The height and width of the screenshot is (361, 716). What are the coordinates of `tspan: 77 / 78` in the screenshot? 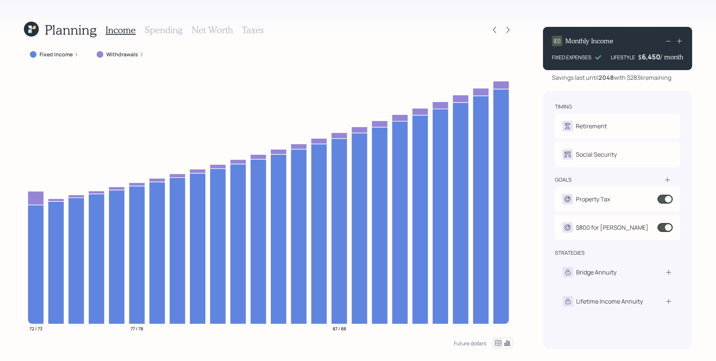 It's located at (137, 328).